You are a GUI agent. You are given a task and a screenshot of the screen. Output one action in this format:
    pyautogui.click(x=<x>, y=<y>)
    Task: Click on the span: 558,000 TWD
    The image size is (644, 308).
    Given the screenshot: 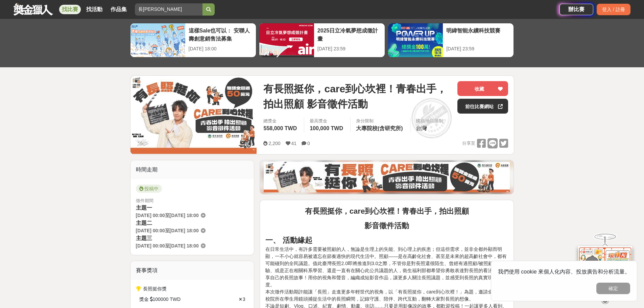 What is the action you would take?
    pyautogui.click(x=280, y=128)
    